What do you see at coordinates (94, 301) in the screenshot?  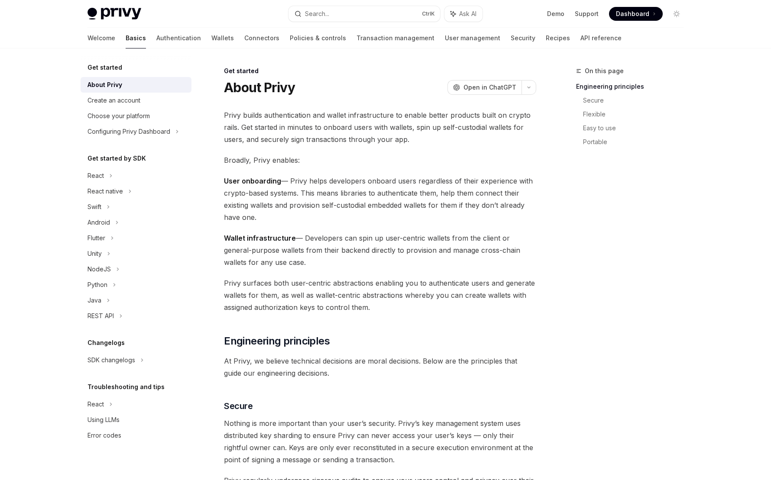 I see `div: Java` at bounding box center [94, 301].